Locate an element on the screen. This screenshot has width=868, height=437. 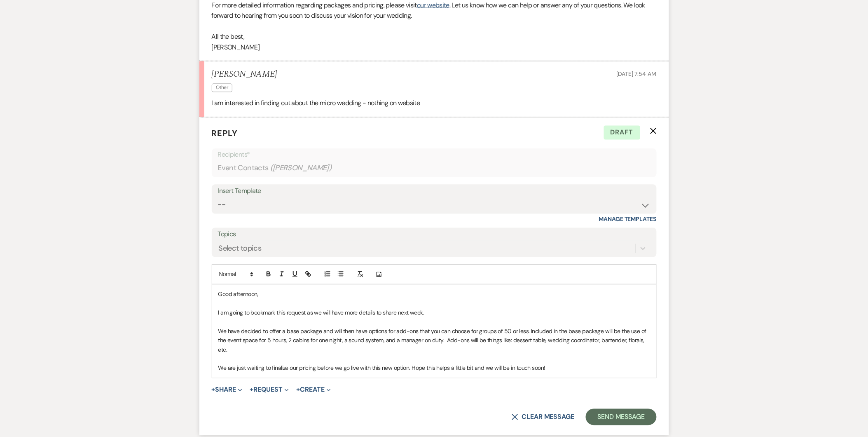
span: All the best, is located at coordinates (228, 36).